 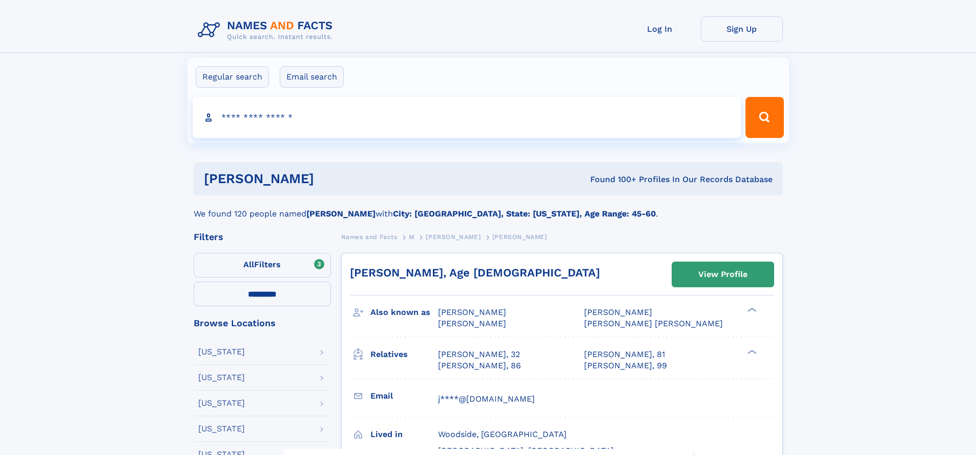 I want to click on div: View Profile, so click(x=723, y=274).